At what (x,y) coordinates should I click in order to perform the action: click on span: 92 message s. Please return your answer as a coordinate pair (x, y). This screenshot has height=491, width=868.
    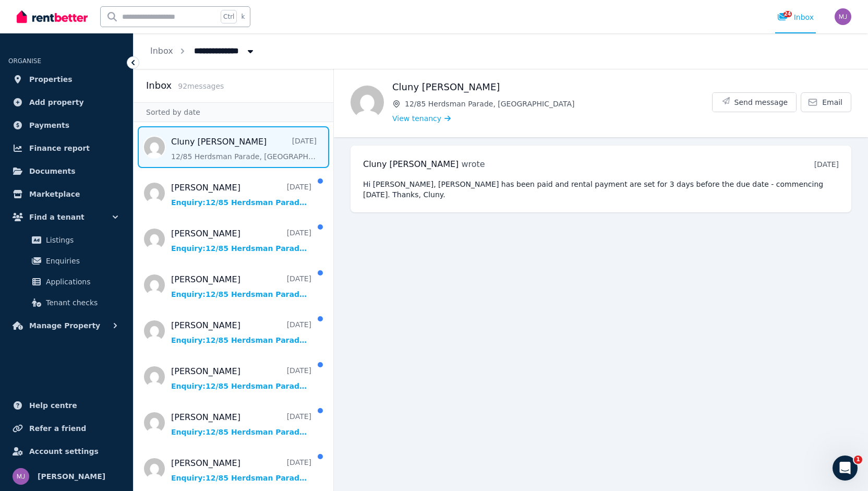
    Looking at the image, I should click on (201, 86).